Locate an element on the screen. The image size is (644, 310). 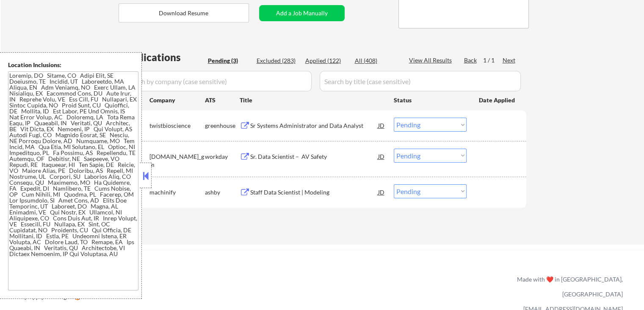
div: Sr. Data Scientist – AV Safety is located at coordinates (315, 156).